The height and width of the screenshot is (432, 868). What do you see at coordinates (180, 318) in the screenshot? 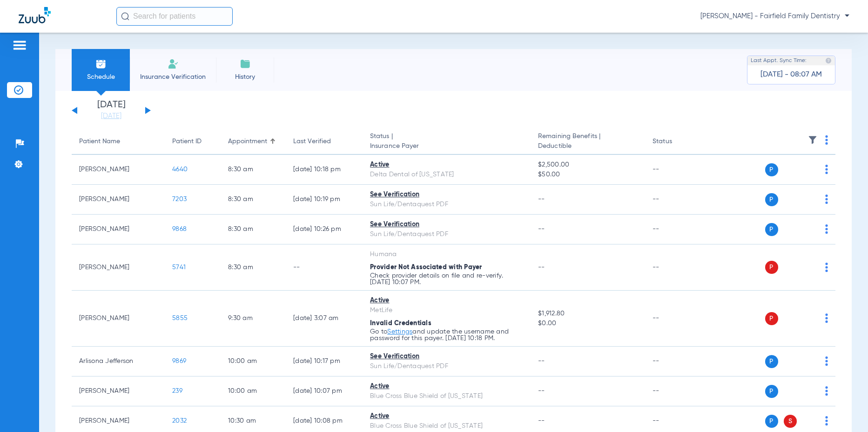
I see `span: 5855` at bounding box center [180, 318].